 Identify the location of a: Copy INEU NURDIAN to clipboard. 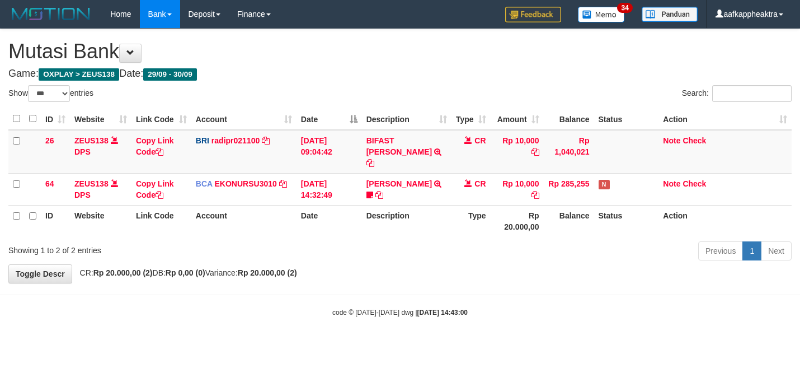
(379, 195).